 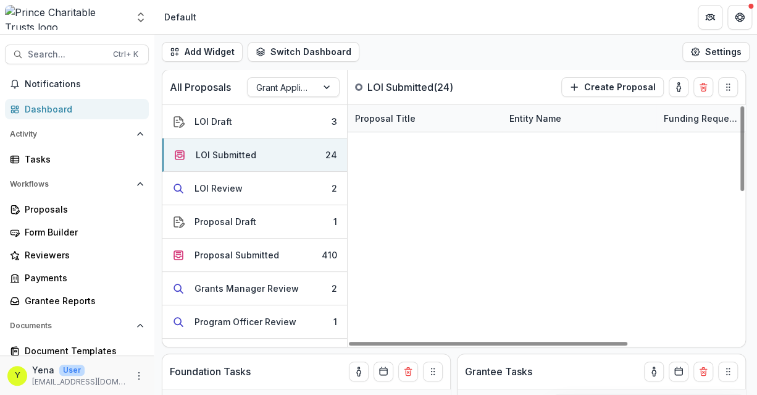 What do you see at coordinates (219, 188) in the screenshot?
I see `div: LOI Review` at bounding box center [219, 188].